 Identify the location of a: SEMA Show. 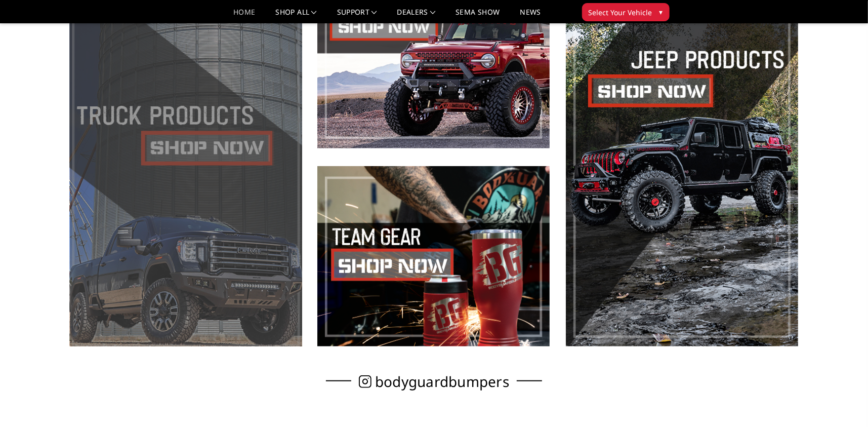
(477, 16).